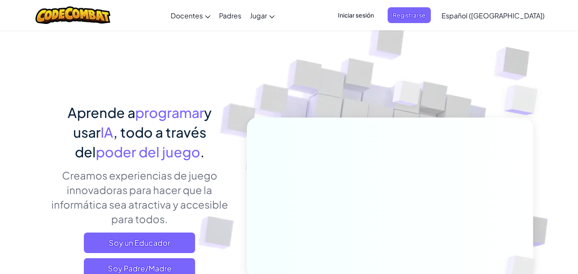 The width and height of the screenshot is (578, 274). What do you see at coordinates (107, 132) in the screenshot?
I see `span: IA` at bounding box center [107, 132].